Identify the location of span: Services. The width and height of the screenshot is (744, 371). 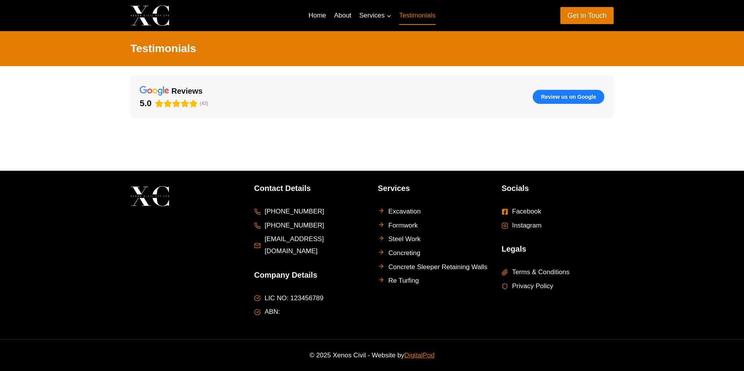
(375, 15).